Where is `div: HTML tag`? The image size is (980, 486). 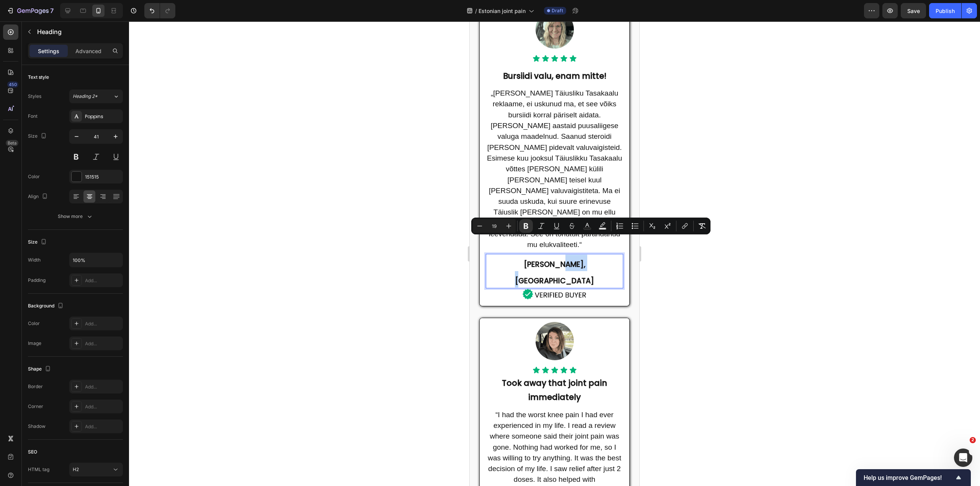 div: HTML tag is located at coordinates (38, 469).